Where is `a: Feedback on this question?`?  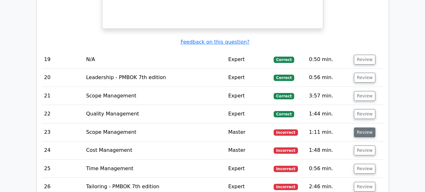
a: Feedback on this question? is located at coordinates (215, 42).